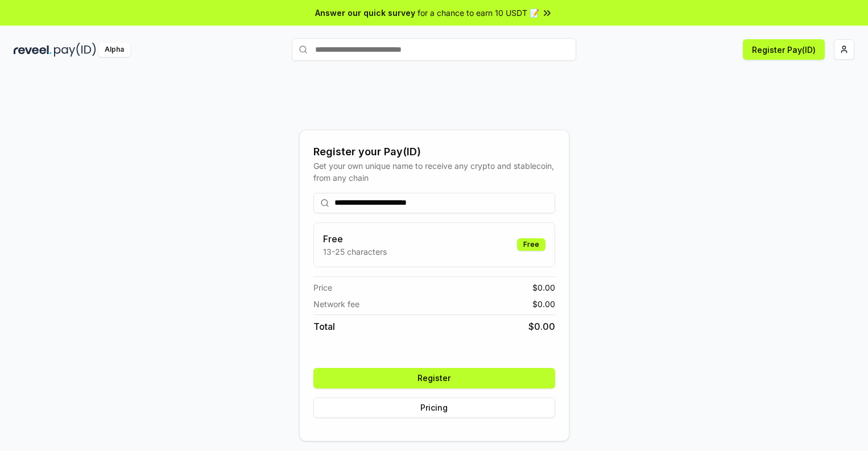  Describe the element at coordinates (355, 239) in the screenshot. I see `h3: Free` at that location.